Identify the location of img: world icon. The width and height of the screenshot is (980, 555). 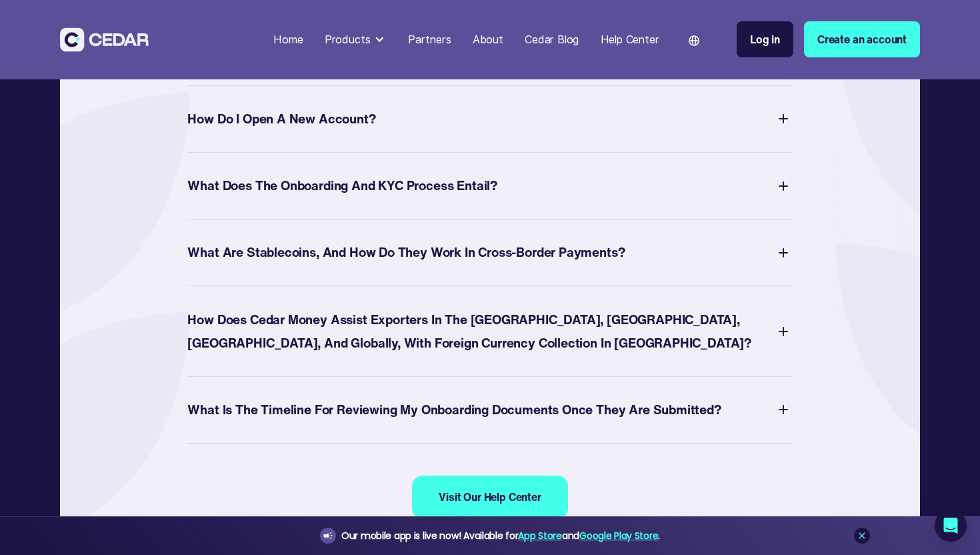
(694, 41).